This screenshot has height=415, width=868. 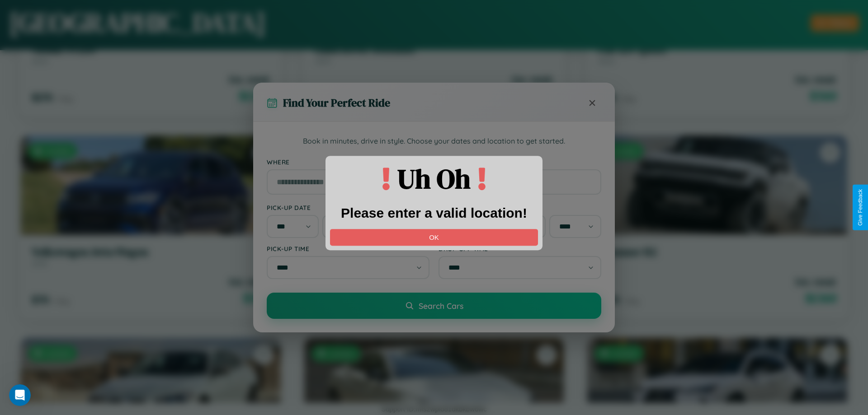 What do you see at coordinates (520, 207) in the screenshot?
I see `label: Drop-off Date` at bounding box center [520, 207].